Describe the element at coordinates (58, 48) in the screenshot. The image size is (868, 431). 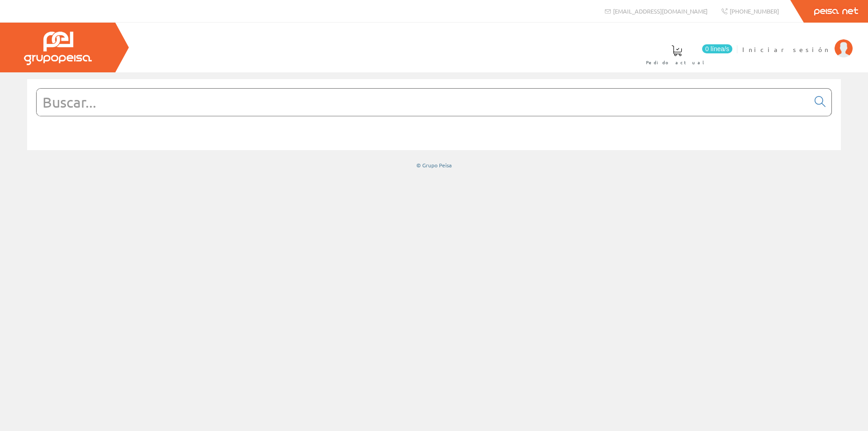
I see `img: Grupo Peisa` at that location.